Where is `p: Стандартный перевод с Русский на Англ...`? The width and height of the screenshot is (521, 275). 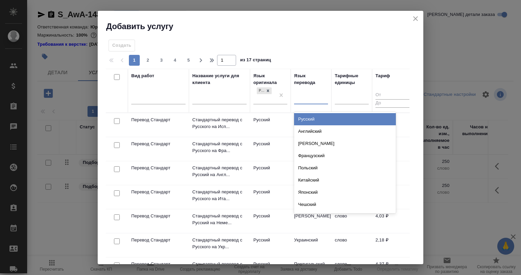
p: Стандартный перевод с Русский на Англ... is located at coordinates (219, 172).